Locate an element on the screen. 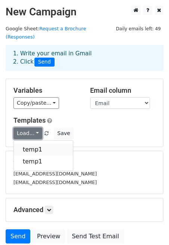  div: Chat Widget is located at coordinates (151, 227).